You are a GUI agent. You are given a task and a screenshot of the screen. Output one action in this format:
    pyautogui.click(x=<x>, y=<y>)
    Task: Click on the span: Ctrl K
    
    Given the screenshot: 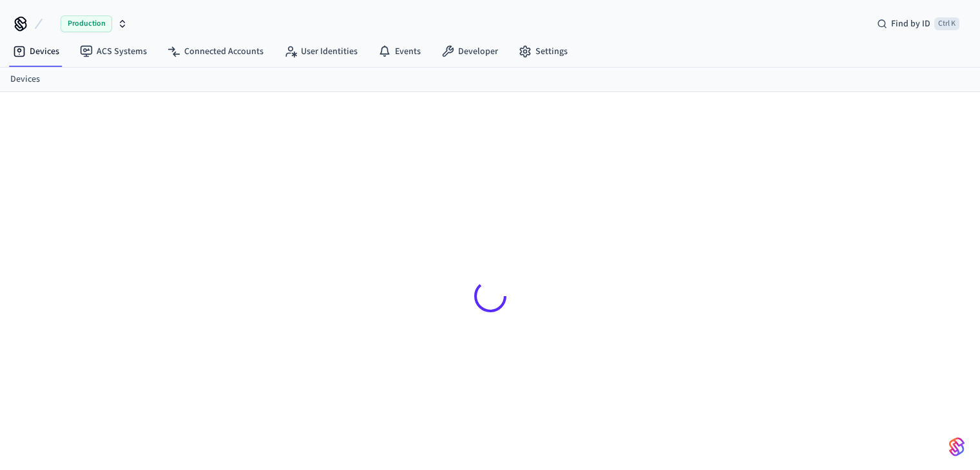 What is the action you would take?
    pyautogui.click(x=947, y=24)
    